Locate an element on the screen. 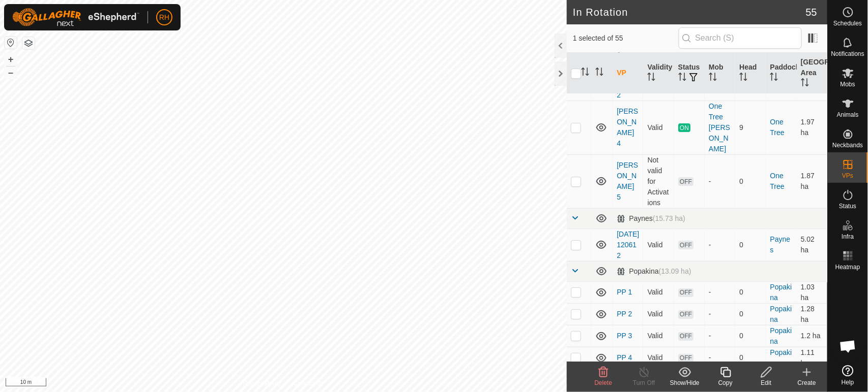 The height and width of the screenshot is (392, 868). div: Edit is located at coordinates (766, 383).